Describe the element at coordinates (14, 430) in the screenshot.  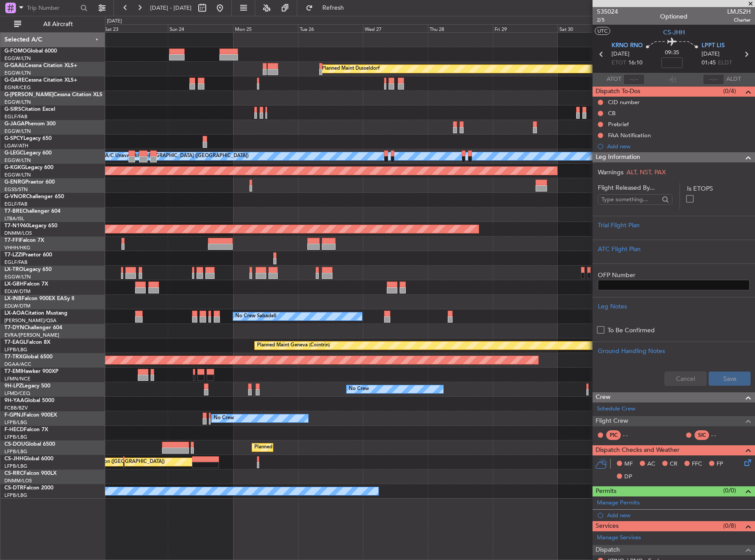
I see `span: F-HECD` at that location.